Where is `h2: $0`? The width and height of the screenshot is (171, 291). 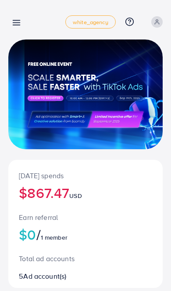
h2: $0 is located at coordinates (86, 235).